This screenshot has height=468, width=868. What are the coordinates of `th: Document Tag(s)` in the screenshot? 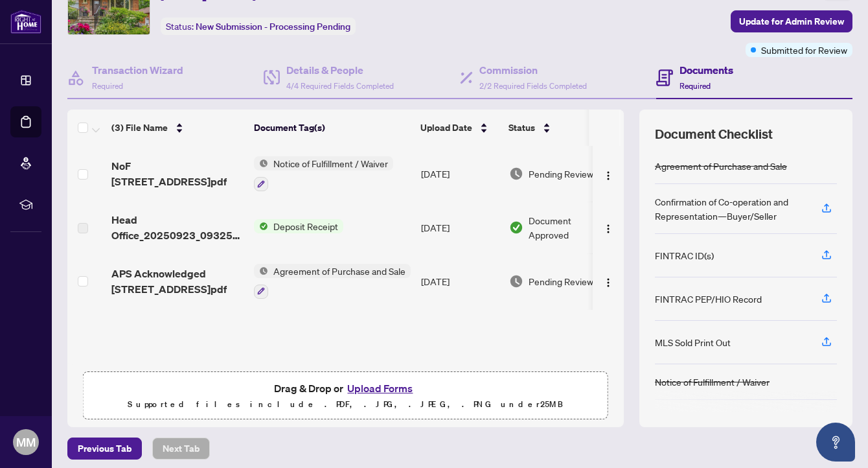 It's located at (332, 128).